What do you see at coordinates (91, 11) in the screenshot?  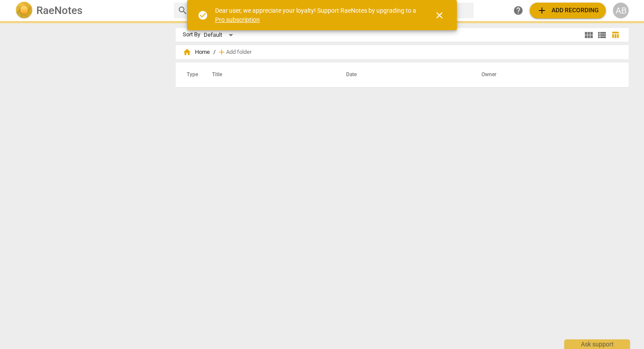 I see `a: LogoRaeNotes` at bounding box center [91, 11].